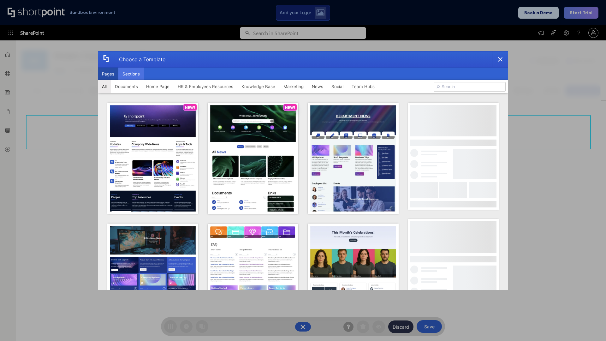 The image size is (606, 341). I want to click on button: Social, so click(337, 86).